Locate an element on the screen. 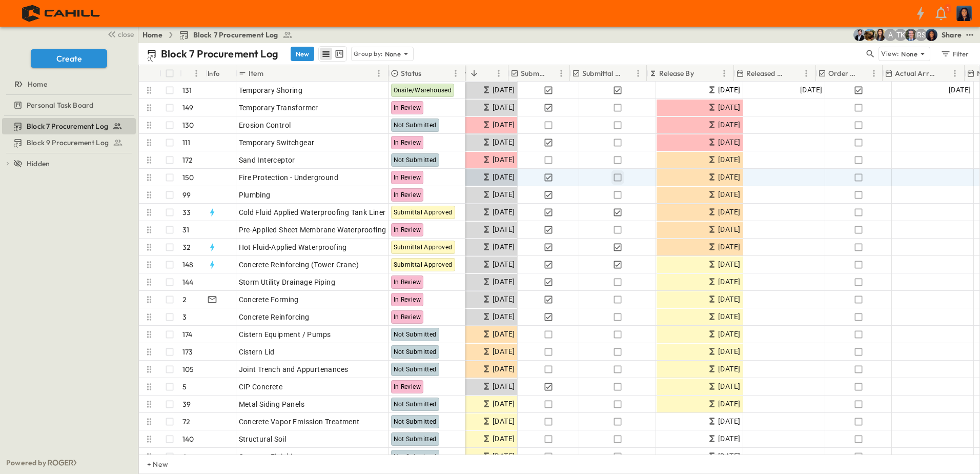 Image resolution: width=980 pixels, height=474 pixels. button: kanban view is located at coordinates (339, 54).